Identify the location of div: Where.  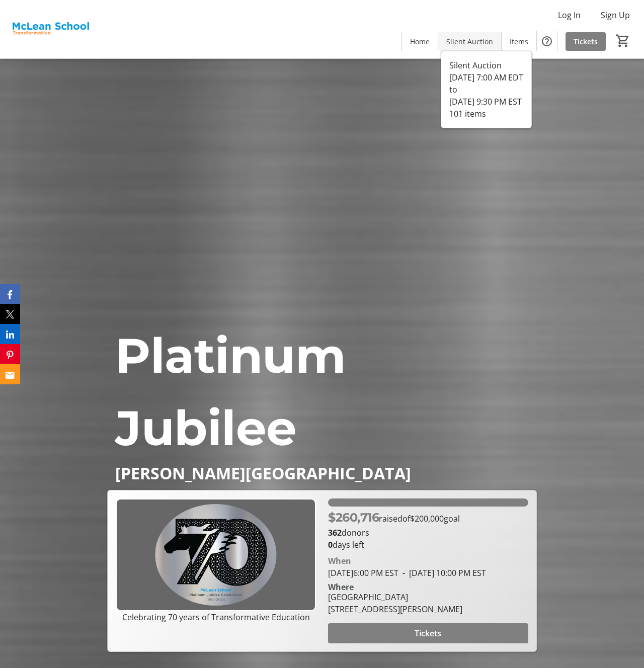
(341, 587).